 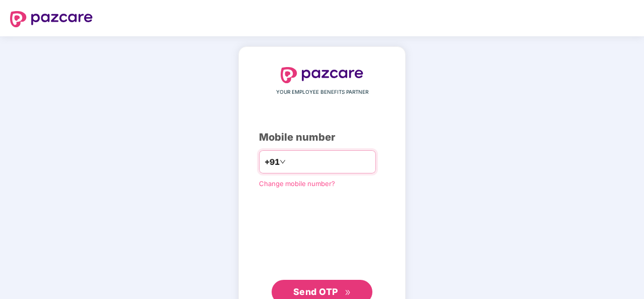 I want to click on span: +91, so click(x=272, y=161).